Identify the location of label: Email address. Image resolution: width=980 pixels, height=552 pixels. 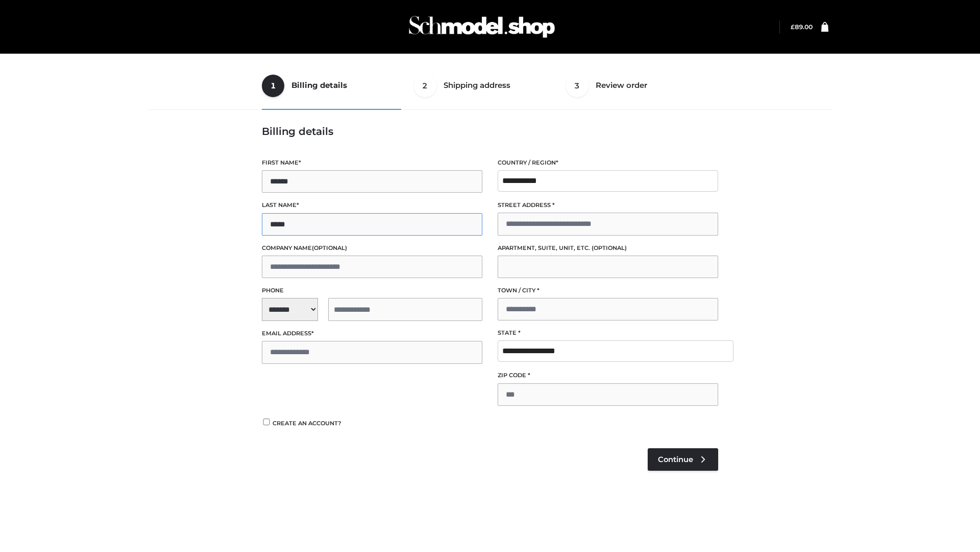
(372, 333).